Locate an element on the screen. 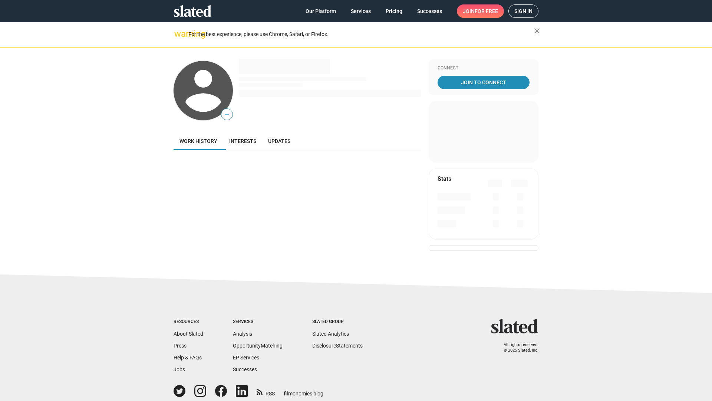 Image resolution: width=712 pixels, height=401 pixels. mat-icon: warning is located at coordinates (179, 34).